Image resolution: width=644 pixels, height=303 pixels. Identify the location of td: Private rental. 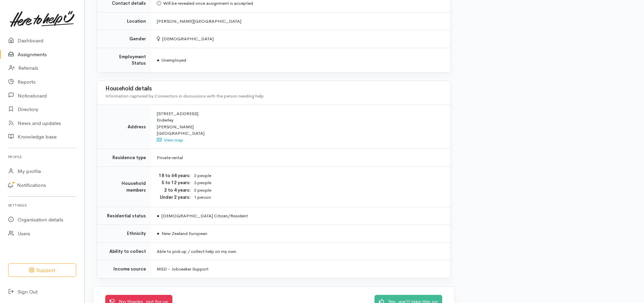
(301, 158).